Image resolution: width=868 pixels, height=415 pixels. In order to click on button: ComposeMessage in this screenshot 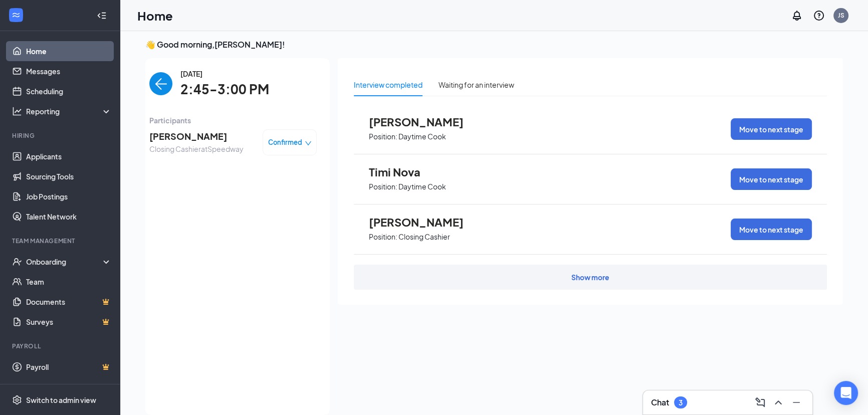, I will do `click(760, 403)`.